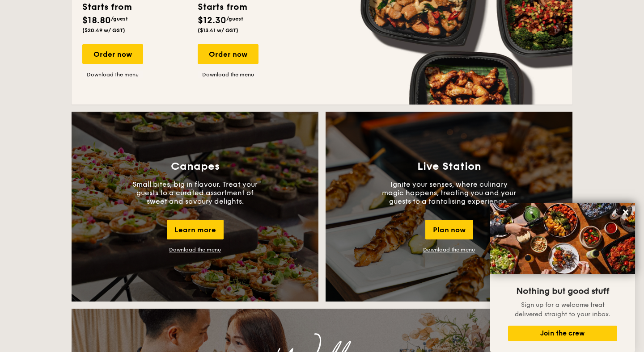  What do you see at coordinates (104, 30) in the screenshot?
I see `span: ($20.49 w/ GST)` at bounding box center [104, 30].